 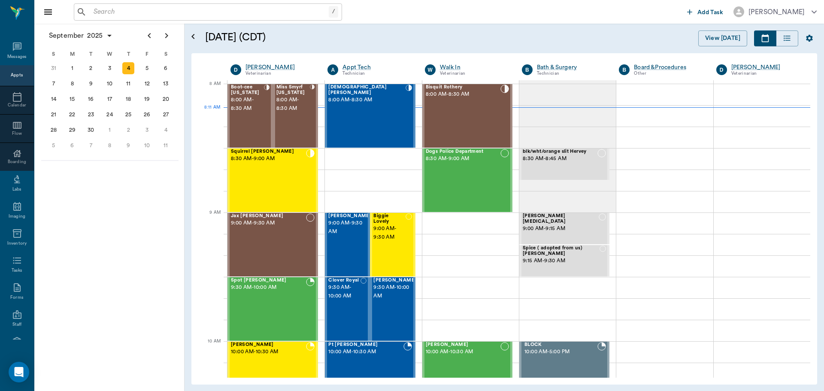 What do you see at coordinates (149, 36) in the screenshot?
I see `button: Previous page` at bounding box center [149, 36].